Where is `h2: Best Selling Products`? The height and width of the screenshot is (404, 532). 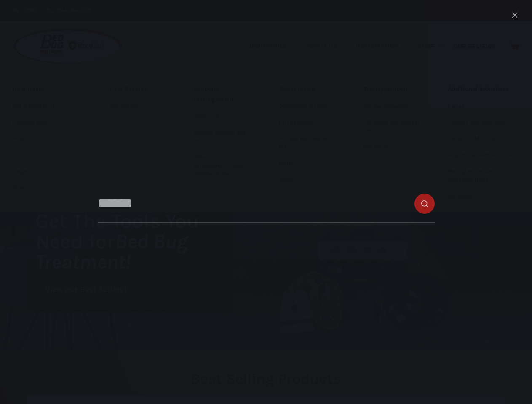 h2: Best Selling Products is located at coordinates (266, 379).